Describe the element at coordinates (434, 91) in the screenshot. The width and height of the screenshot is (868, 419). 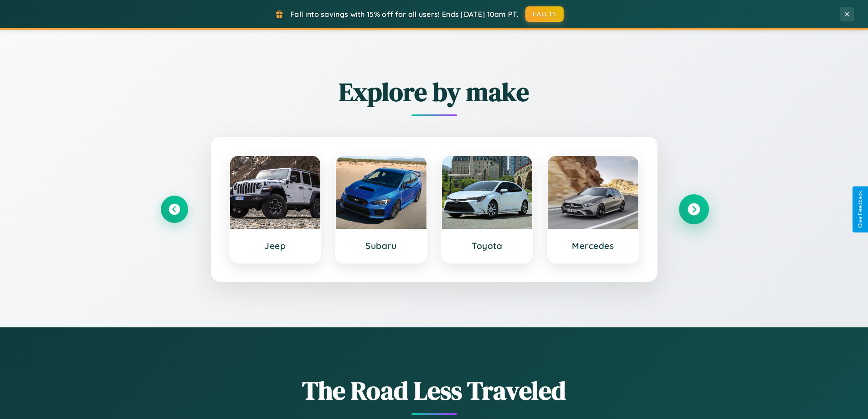
I see `h2: Explore by make` at that location.